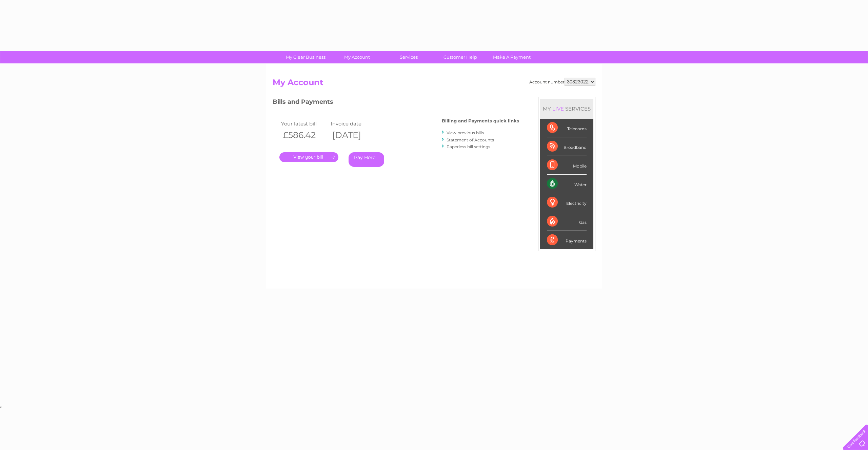 This screenshot has height=450, width=868. Describe the element at coordinates (304, 123) in the screenshot. I see `td: Your latest bill` at that location.